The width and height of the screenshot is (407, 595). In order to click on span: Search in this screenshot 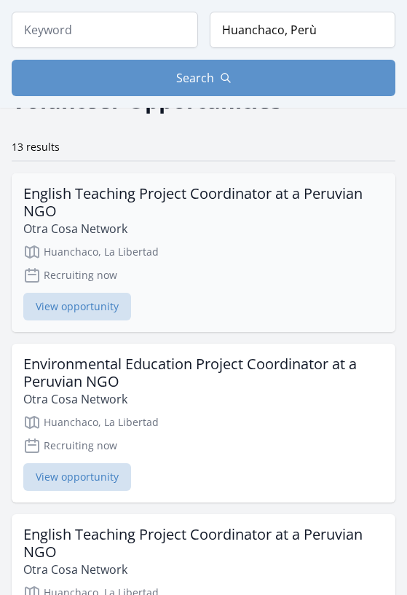, I will do `click(195, 78)`.